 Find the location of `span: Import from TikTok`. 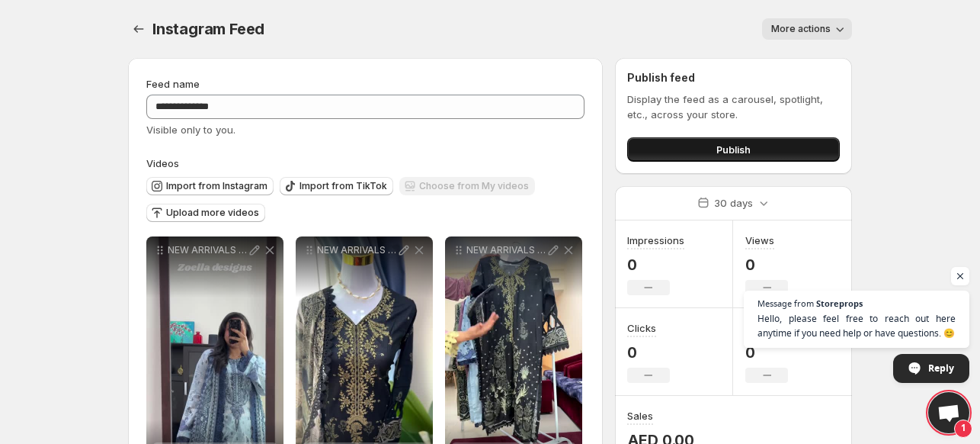

span: Import from TikTok is located at coordinates (343, 186).